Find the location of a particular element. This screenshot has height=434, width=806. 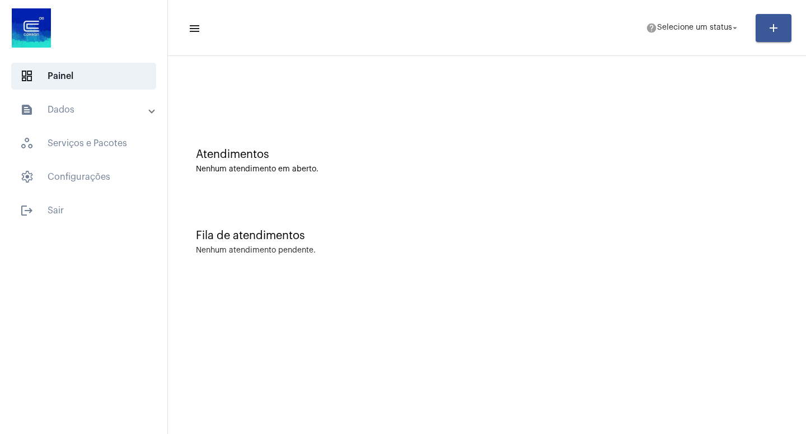

mat-icon: help is located at coordinates (651, 28).